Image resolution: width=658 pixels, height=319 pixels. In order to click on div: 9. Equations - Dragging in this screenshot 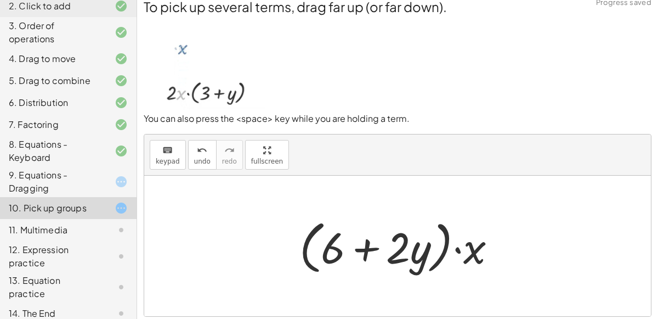, I will do `click(53, 182)`.